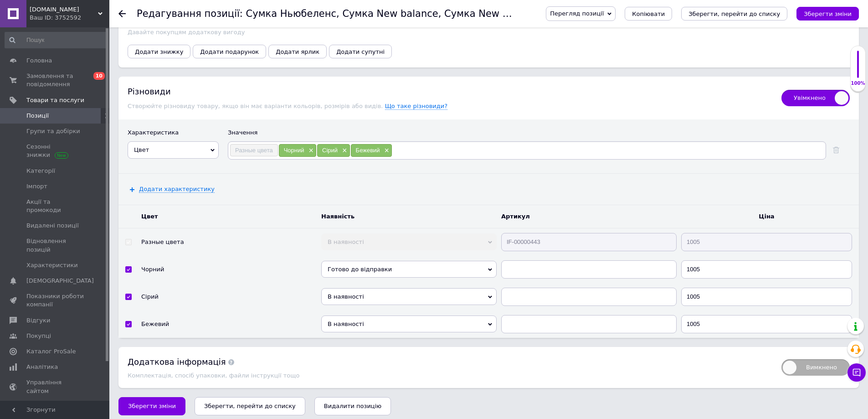 Image resolution: width=868 pixels, height=419 pixels. Describe the element at coordinates (815, 98) in the screenshot. I see `span: Увімкнено` at that location.